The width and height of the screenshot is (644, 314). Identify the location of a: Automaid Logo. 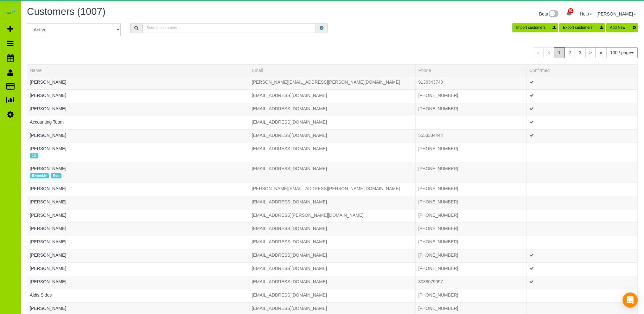
(10, 11).